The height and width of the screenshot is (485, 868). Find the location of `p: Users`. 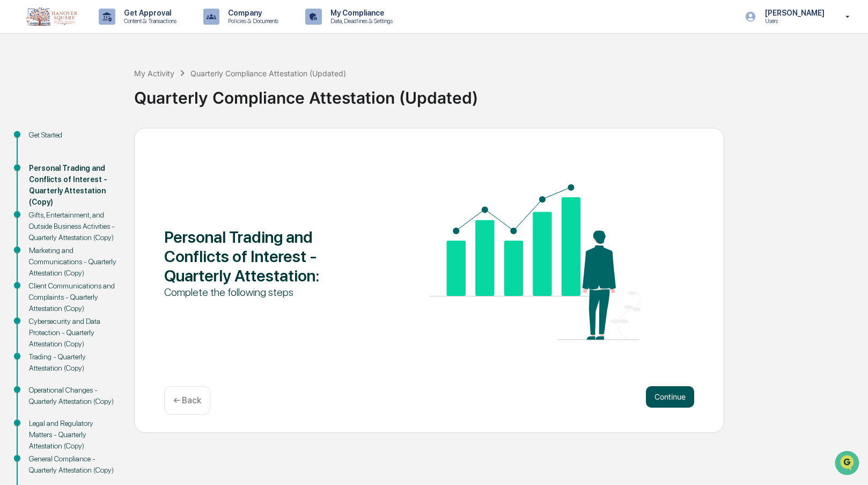

p: Users is located at coordinates (793, 21).